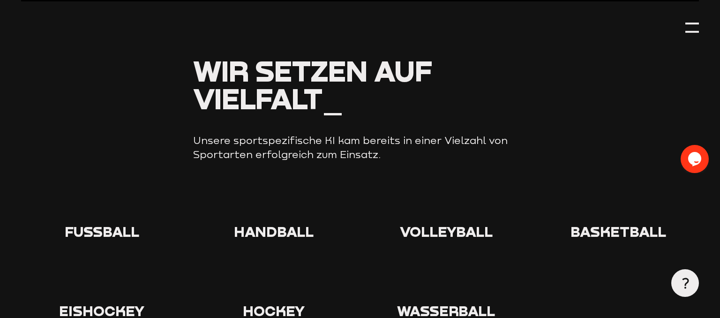 The image size is (720, 318). I want to click on span: Fußball, so click(102, 231).